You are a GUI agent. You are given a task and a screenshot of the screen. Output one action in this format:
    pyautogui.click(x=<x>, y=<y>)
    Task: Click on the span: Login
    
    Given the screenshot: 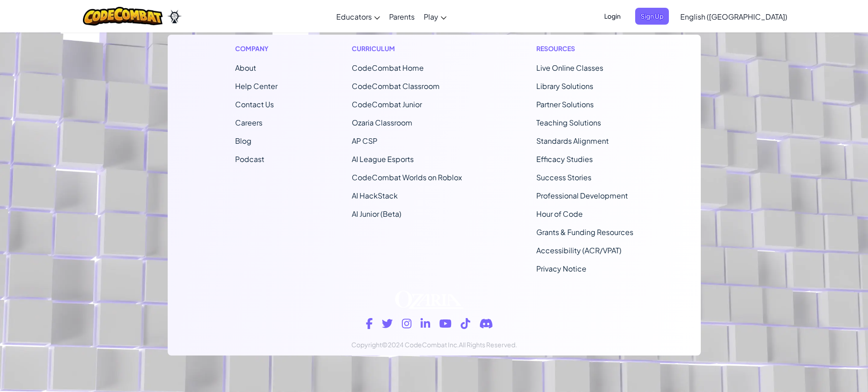 What is the action you would take?
    pyautogui.click(x=612, y=16)
    